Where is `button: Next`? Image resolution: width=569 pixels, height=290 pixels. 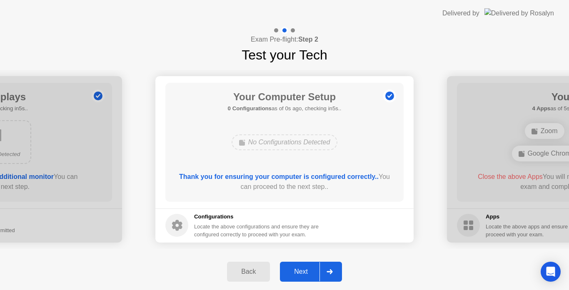 button: Next is located at coordinates (311, 272).